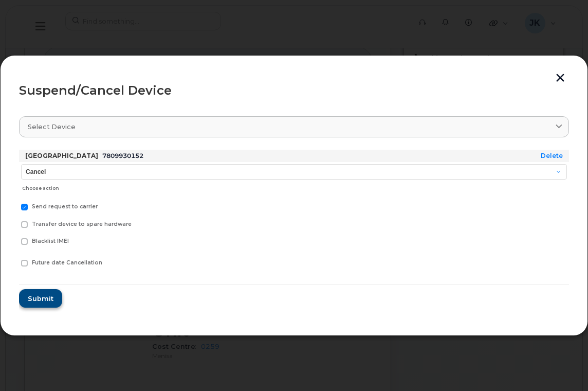 Image resolution: width=588 pixels, height=391 pixels. I want to click on a: Delete, so click(551, 156).